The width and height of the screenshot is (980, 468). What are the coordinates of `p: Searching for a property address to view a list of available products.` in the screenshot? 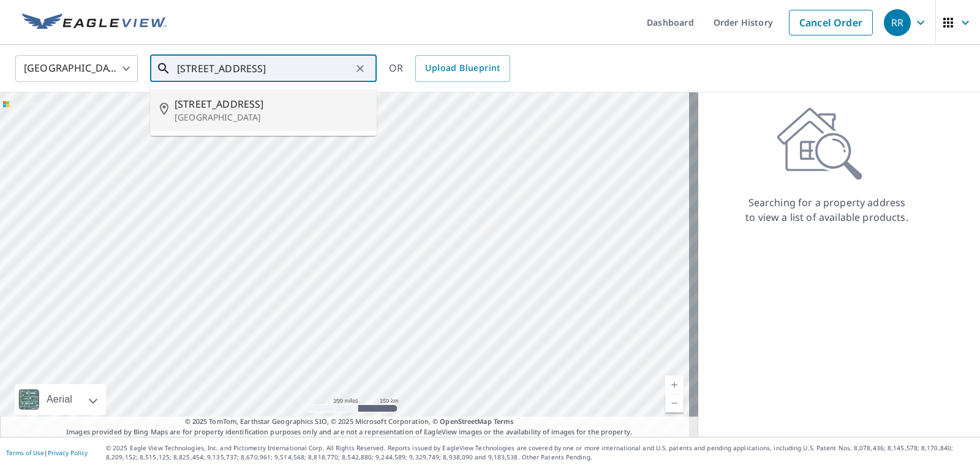 It's located at (827, 210).